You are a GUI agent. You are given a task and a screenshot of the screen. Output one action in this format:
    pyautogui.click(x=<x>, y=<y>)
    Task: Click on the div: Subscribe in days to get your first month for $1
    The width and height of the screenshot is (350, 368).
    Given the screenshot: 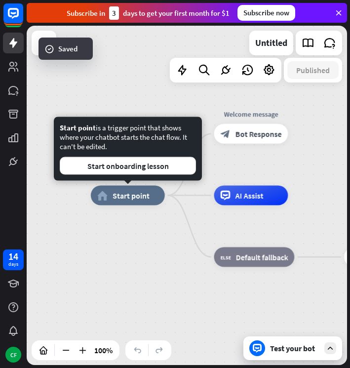 What is the action you would take?
    pyautogui.click(x=148, y=13)
    